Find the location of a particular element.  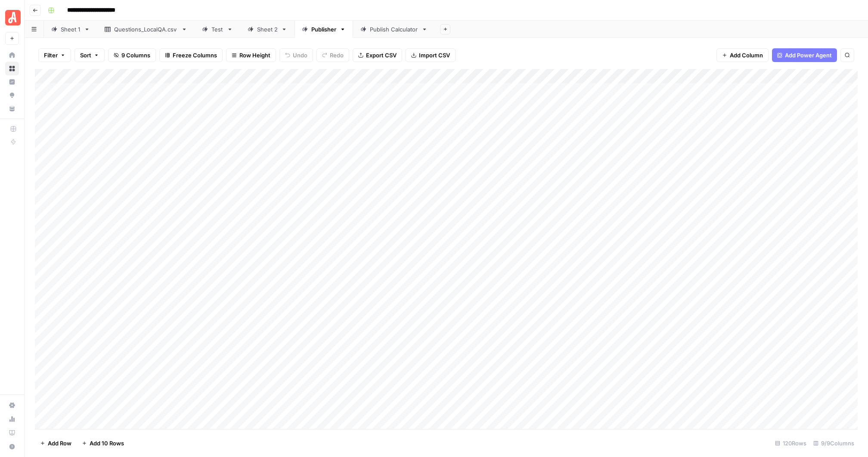

button: Add Power Agent is located at coordinates (804, 55).